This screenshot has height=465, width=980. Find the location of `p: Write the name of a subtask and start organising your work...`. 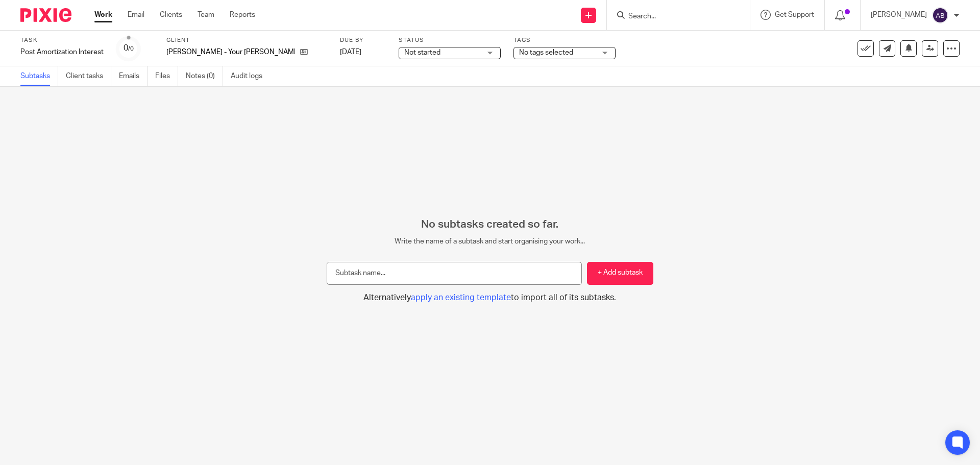

p: Write the name of a subtask and start organising your work... is located at coordinates (490, 242).